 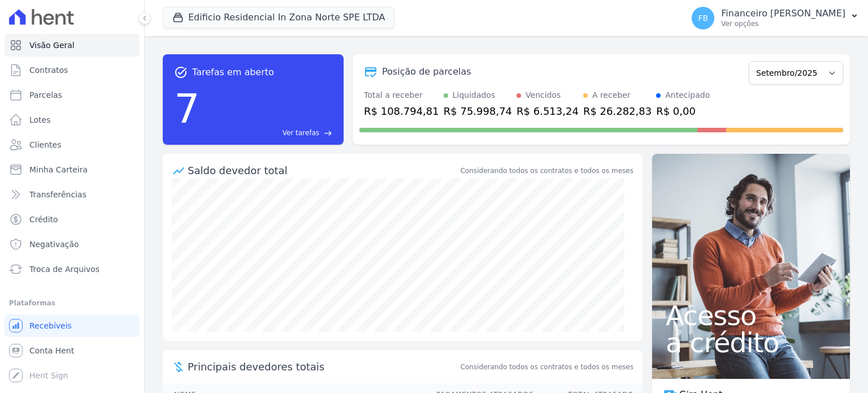 What do you see at coordinates (426, 72) in the screenshot?
I see `div: Posição de parcelas` at bounding box center [426, 72].